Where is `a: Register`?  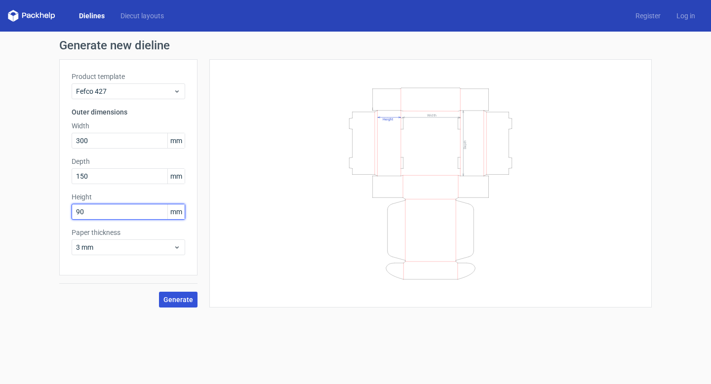 a: Register is located at coordinates (648, 16).